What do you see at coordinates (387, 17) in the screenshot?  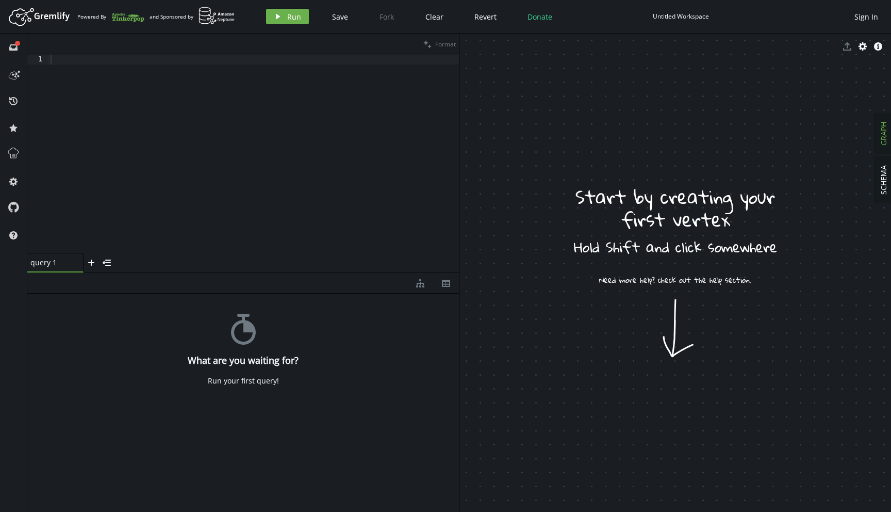 I see `button: Fork` at bounding box center [387, 17].